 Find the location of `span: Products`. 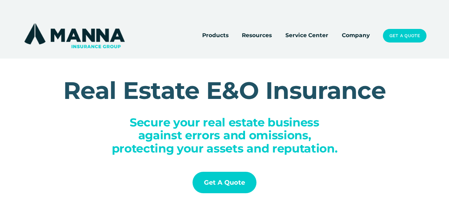

span: Products is located at coordinates (215, 35).